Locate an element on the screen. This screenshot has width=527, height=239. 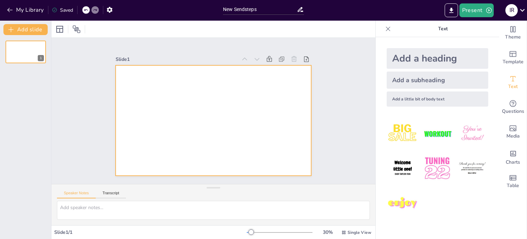
span: Text is located at coordinates (513, 87).